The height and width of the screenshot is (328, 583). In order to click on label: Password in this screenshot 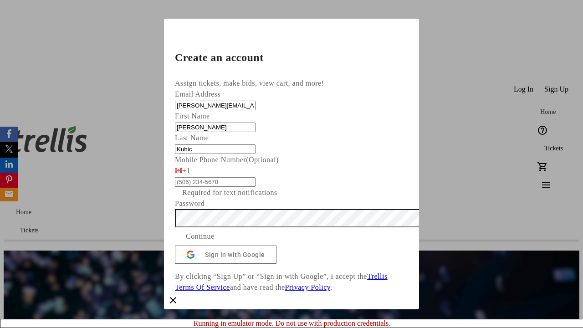, I will do `click(190, 203)`.